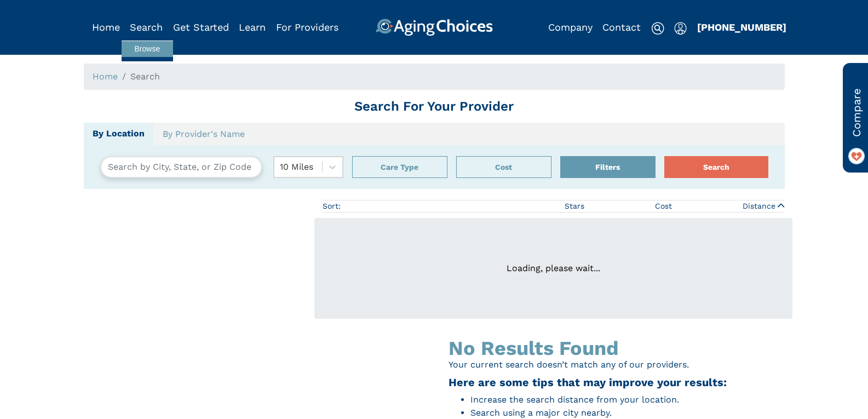 The height and width of the screenshot is (419, 868). I want to click on span: Stars, so click(575, 206).